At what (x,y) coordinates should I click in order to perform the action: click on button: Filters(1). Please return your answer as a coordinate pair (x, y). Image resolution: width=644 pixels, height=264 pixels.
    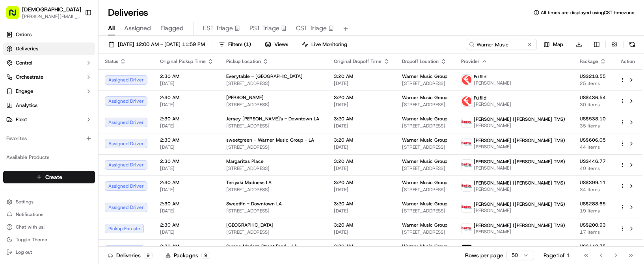
    Looking at the image, I should click on (235, 44).